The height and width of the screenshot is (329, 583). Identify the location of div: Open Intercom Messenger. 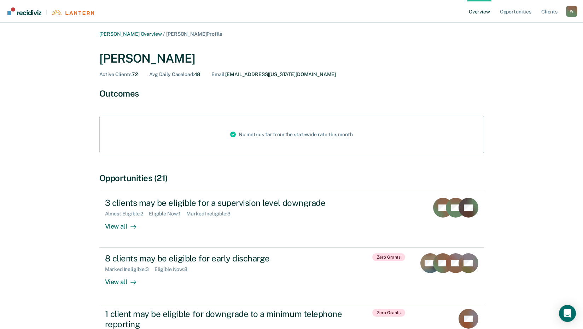
(567, 313).